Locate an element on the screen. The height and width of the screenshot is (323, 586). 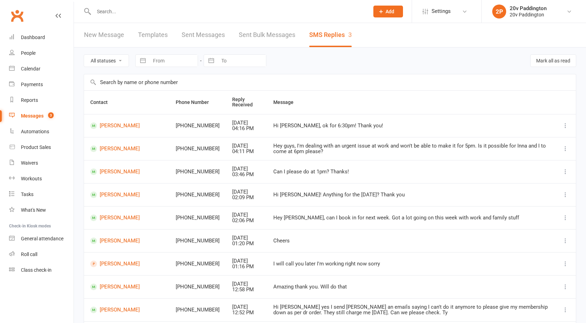
a: Reports is located at coordinates (41, 100).